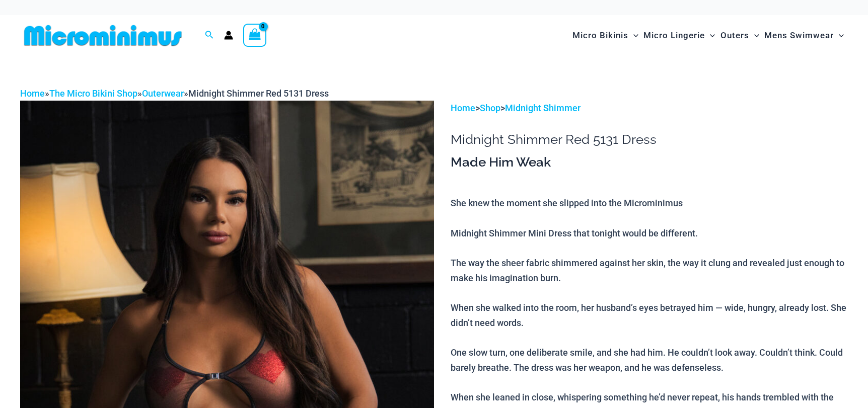 The height and width of the screenshot is (408, 868). Describe the element at coordinates (803, 35) in the screenshot. I see `a: Mens SwimwearMenu ToggleMenu Toggle` at that location.